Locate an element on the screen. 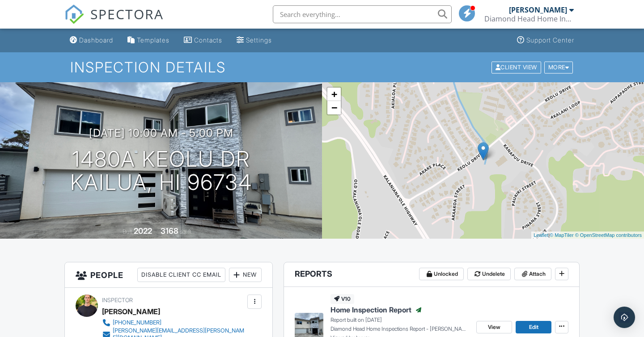 The image size is (644, 337). div: Contacts is located at coordinates (208, 39).